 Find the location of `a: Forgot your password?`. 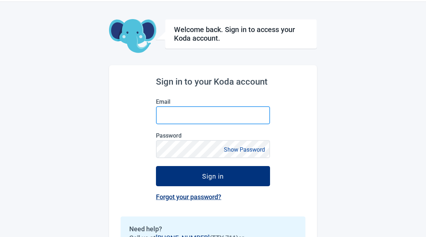

a: Forgot your password? is located at coordinates (188, 197).